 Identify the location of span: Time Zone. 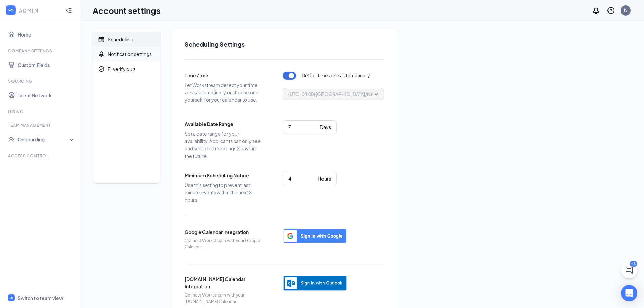
(223, 75).